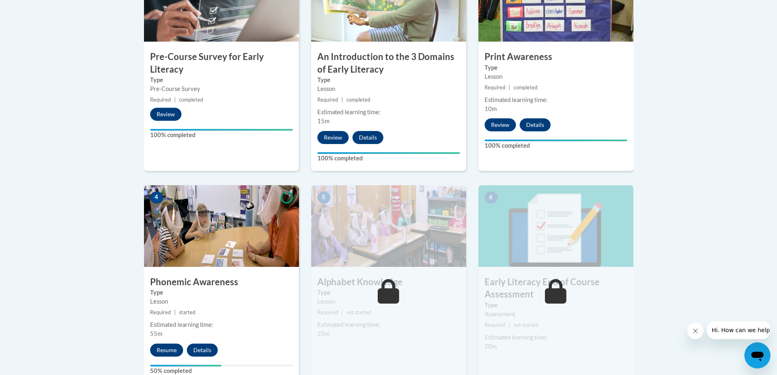 This screenshot has height=375, width=777. What do you see at coordinates (221, 282) in the screenshot?
I see `h3: Phonemic Awareness` at bounding box center [221, 282].